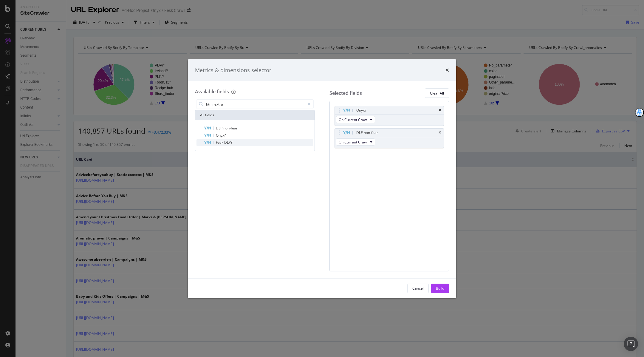  What do you see at coordinates (221, 135) in the screenshot?
I see `span: Onyx?` at bounding box center [221, 135].